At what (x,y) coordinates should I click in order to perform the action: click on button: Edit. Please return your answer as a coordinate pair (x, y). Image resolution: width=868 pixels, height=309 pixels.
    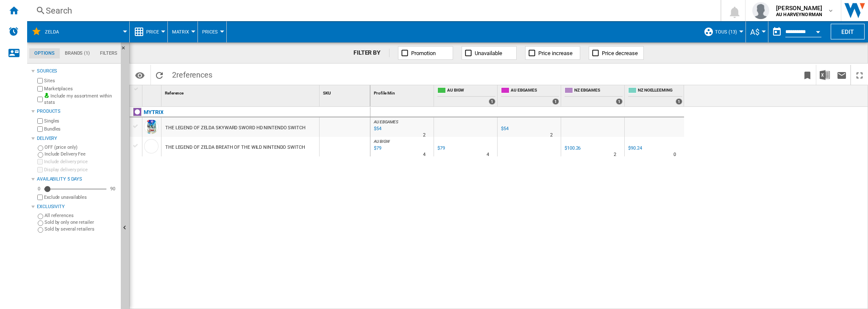
    Looking at the image, I should click on (847, 31).